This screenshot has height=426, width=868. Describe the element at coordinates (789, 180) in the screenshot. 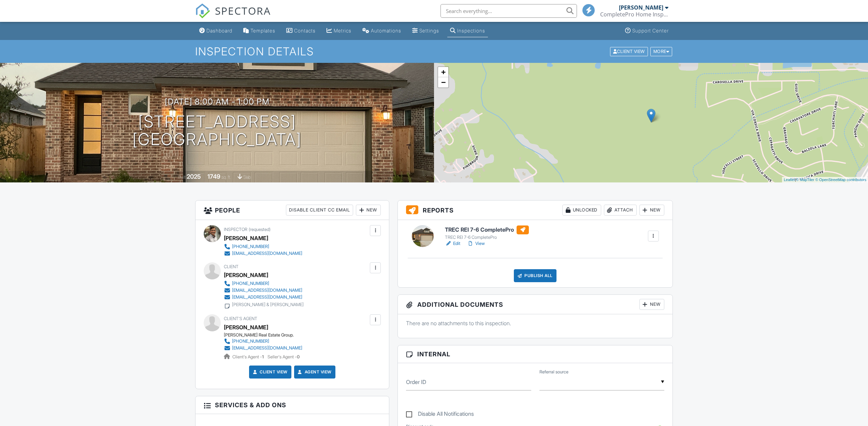

I see `a: Leaflet` at that location.